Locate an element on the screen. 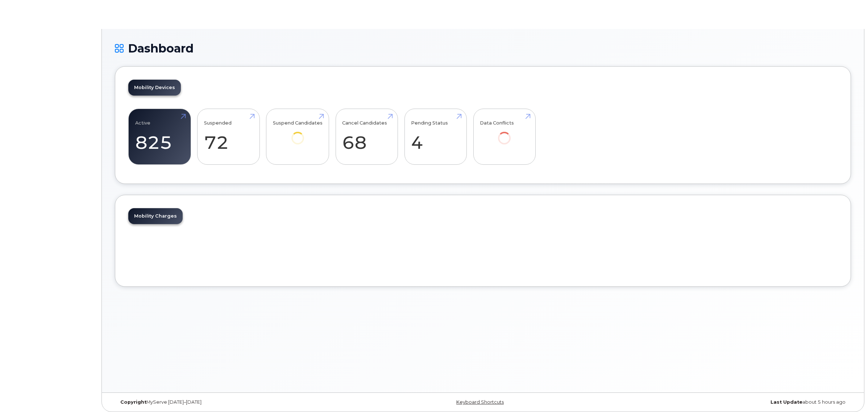  a: Cancel Candidates 68 is located at coordinates (366, 137).